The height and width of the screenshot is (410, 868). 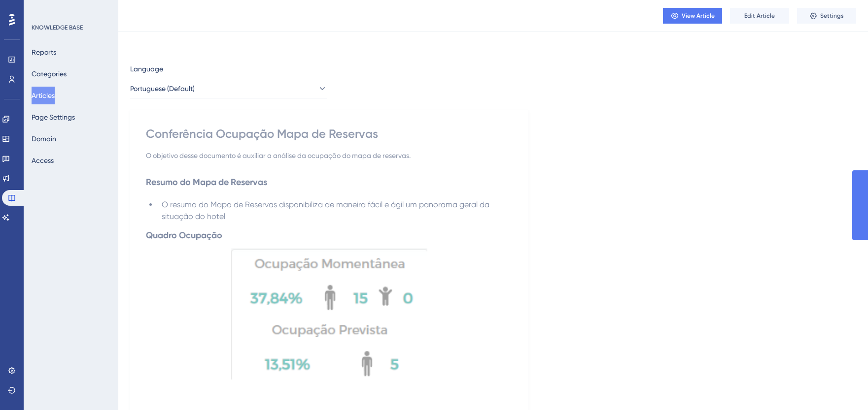 What do you see at coordinates (826, 16) in the screenshot?
I see `button: Settings` at bounding box center [826, 16].